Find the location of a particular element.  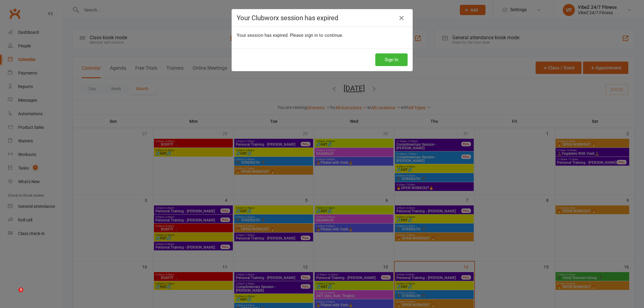

button: Sign In is located at coordinates (391, 60).